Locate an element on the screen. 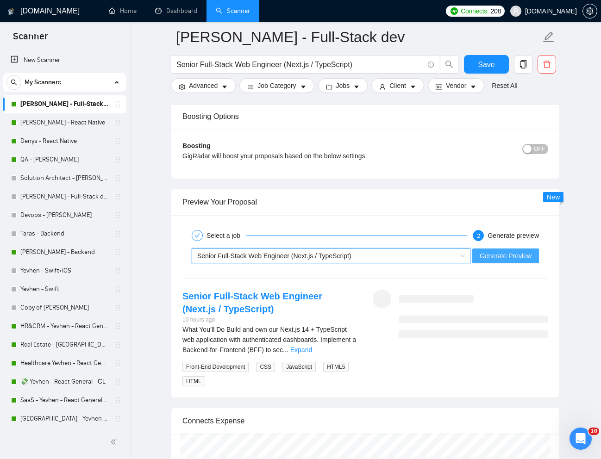 The width and height of the screenshot is (601, 459). input: Search Freelance Jobs... is located at coordinates (300, 64).